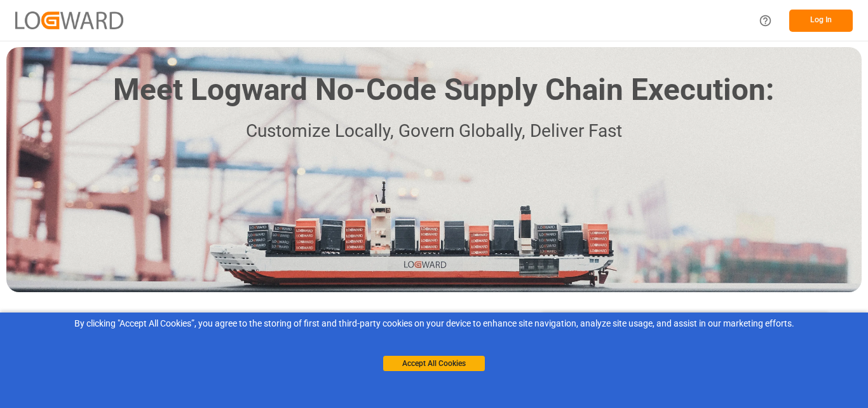 This screenshot has width=868, height=408. What do you see at coordinates (765, 20) in the screenshot?
I see `button: Help Center` at bounding box center [765, 20].